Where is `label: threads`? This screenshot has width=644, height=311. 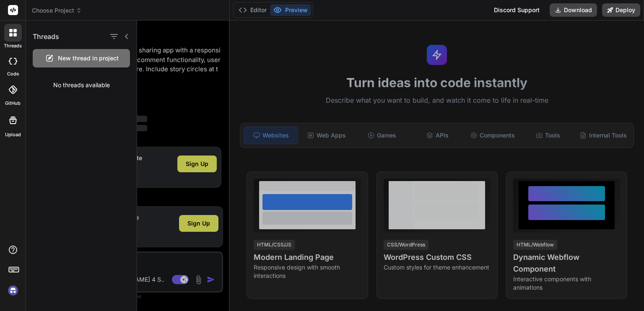
label: threads is located at coordinates (13, 46).